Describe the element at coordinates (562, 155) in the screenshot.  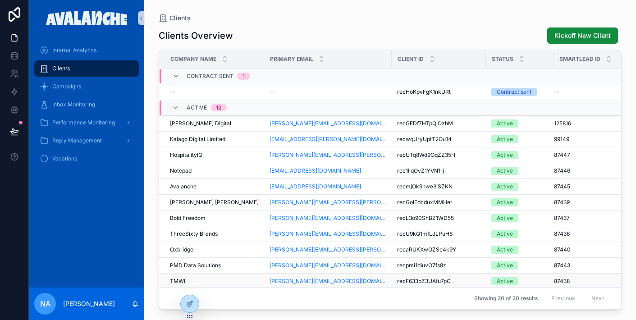
I see `span: 87447` at that location.